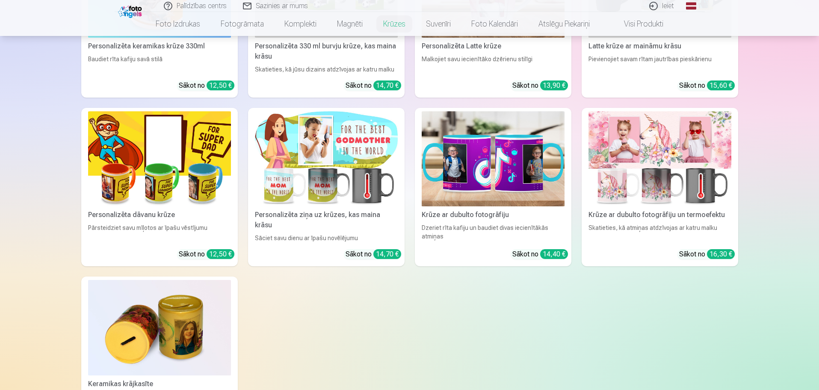 The height and width of the screenshot is (390, 819). I want to click on div: Skatieties, kā atmiņas atdzīvojas ar katru malku, so click(660, 233).